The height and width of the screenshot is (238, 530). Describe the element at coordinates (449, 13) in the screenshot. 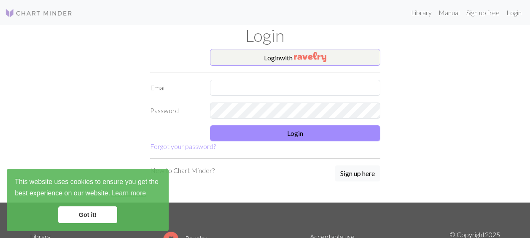

I see `a: Manual` at that location.